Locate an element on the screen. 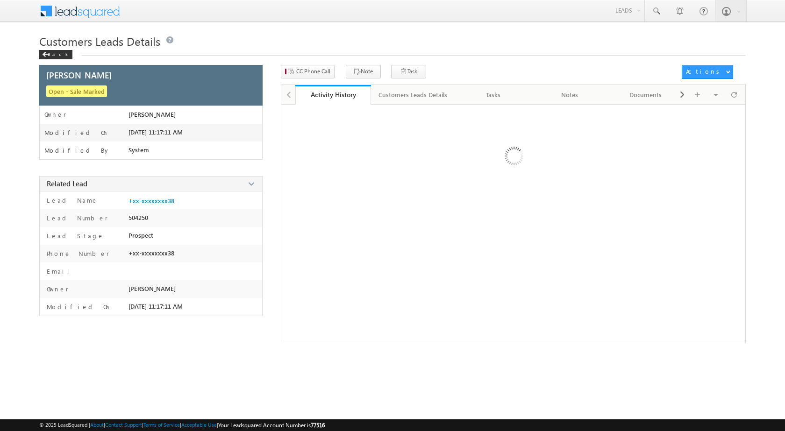 The height and width of the screenshot is (431, 785). button: Actions is located at coordinates (708, 72).